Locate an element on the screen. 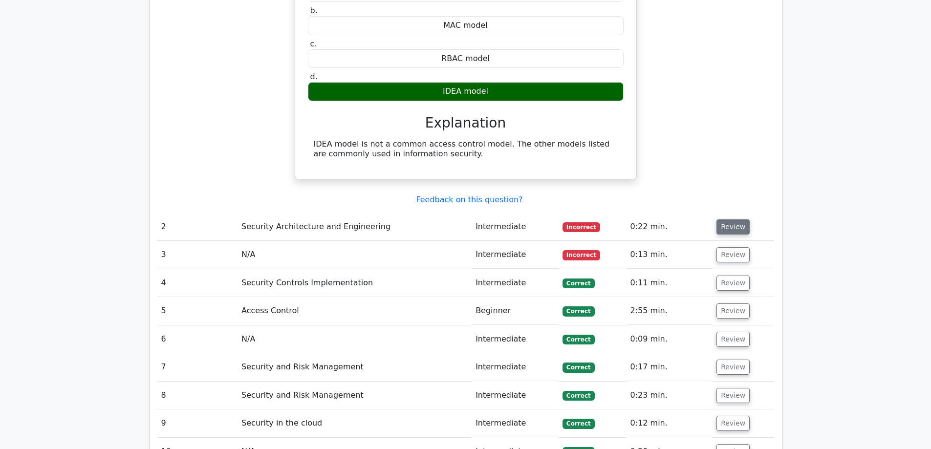  span: d. is located at coordinates (314, 76).